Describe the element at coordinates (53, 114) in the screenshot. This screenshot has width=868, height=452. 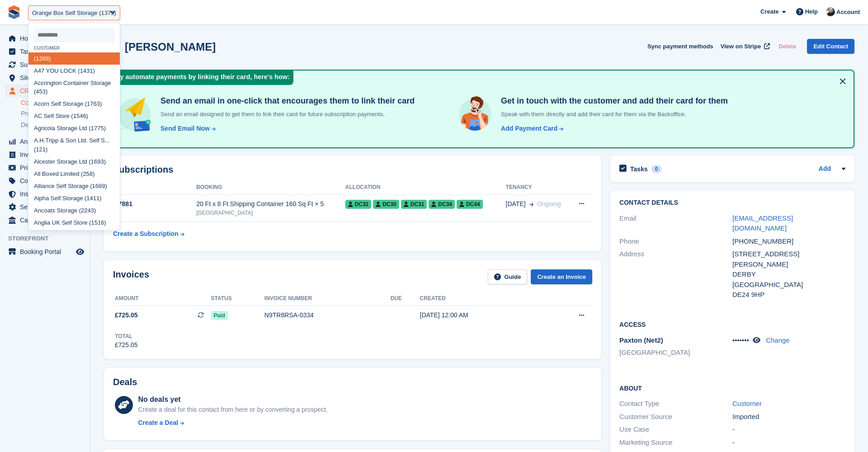
I see `a: Prospects 1` at that location.